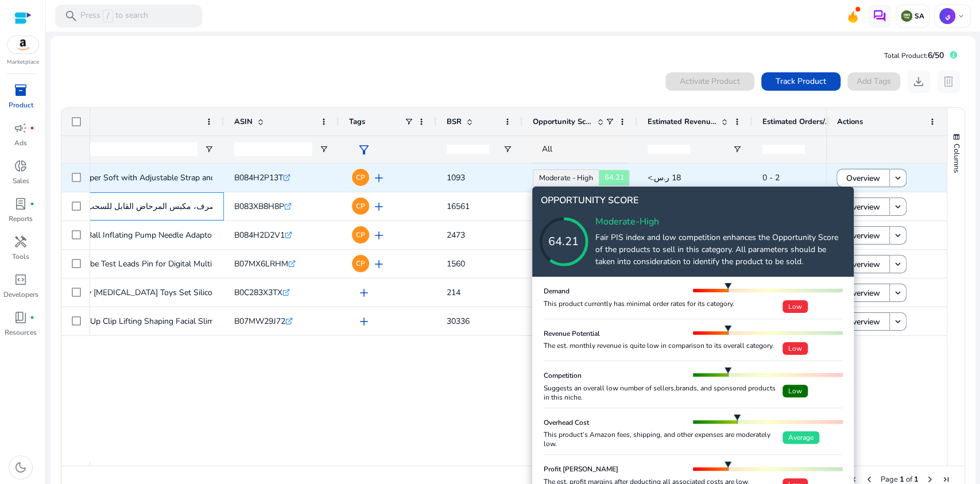 This screenshot has height=484, width=980. What do you see at coordinates (547, 149) in the screenshot?
I see `span: All` at bounding box center [547, 149].